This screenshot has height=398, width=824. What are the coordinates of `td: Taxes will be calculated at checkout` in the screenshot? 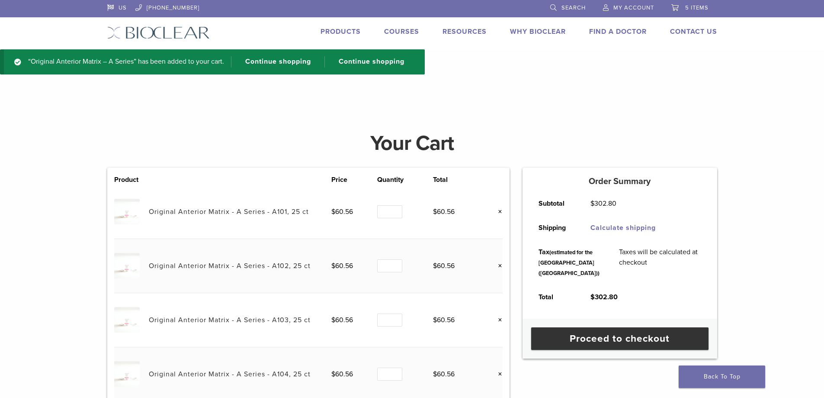 It's located at (660, 262).